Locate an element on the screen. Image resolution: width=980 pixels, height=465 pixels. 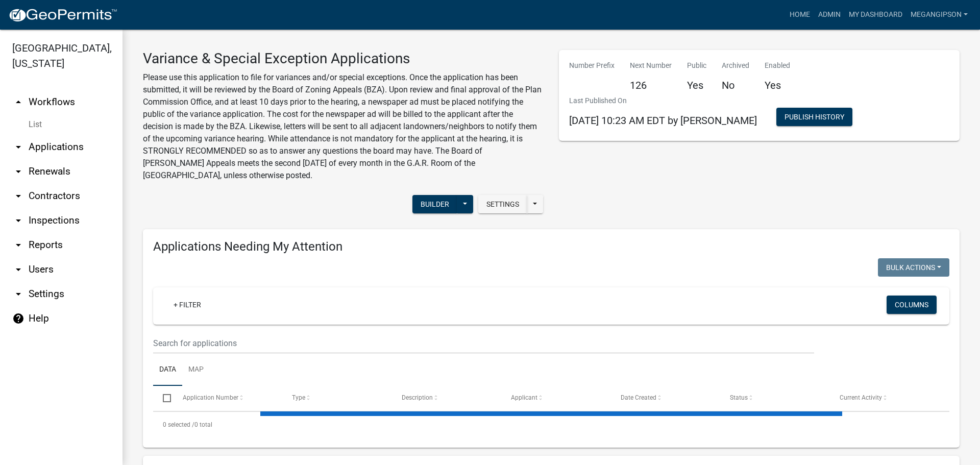
span: 0 selected / is located at coordinates (179, 424).